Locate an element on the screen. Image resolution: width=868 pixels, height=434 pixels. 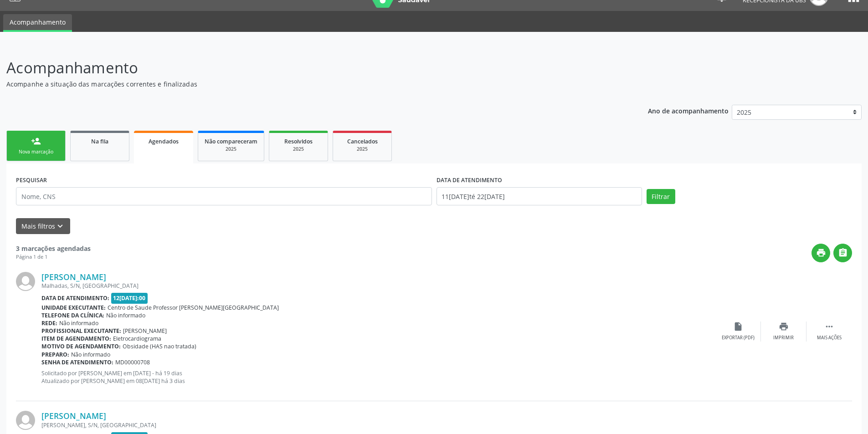
a: Acompanhamento is located at coordinates (38, 23).